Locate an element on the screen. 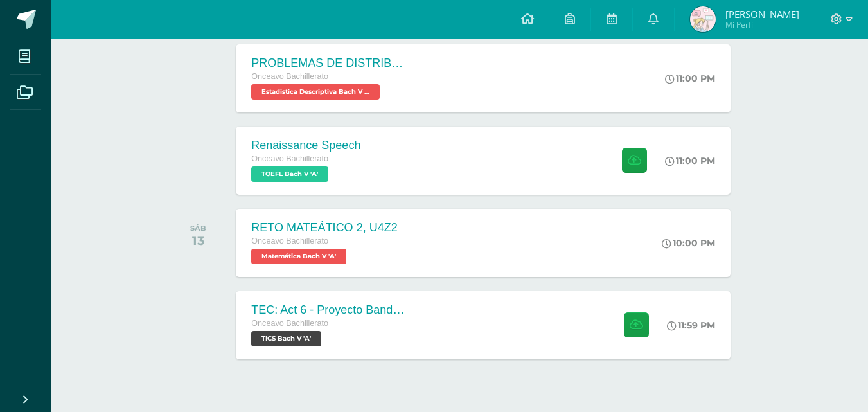 This screenshot has width=868, height=412. div: TEC: Act 6 - Proyecto Bandera Verde is located at coordinates (328, 309).